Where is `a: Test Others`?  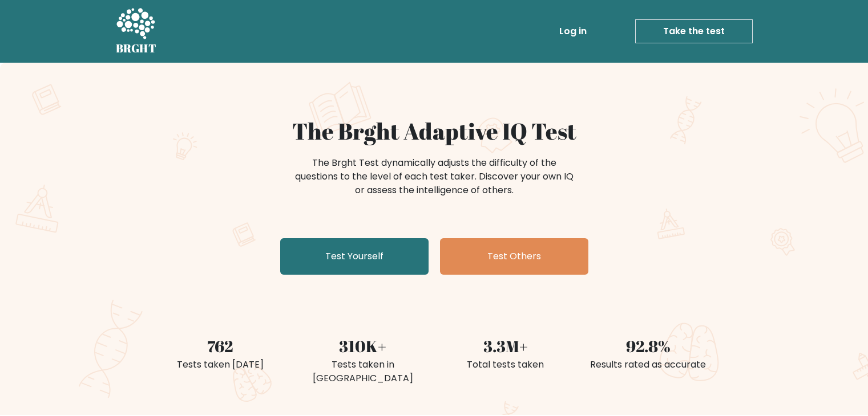 a: Test Others is located at coordinates (514, 257).